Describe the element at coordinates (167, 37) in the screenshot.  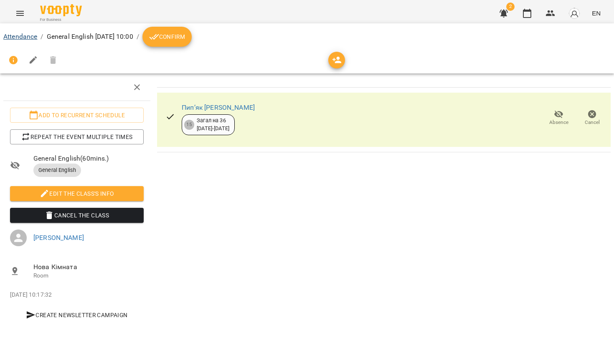
I see `span: Confirm` at that location.